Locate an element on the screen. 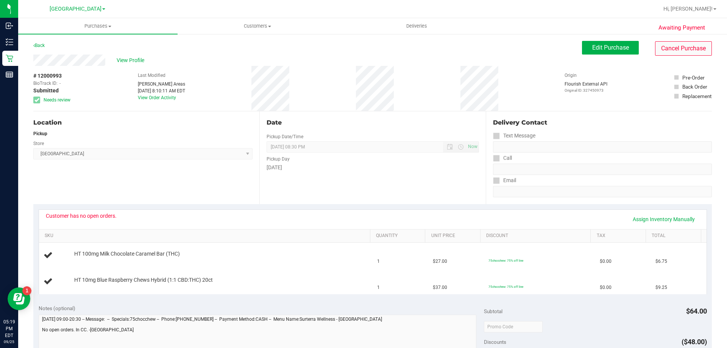  inline-svg: Retail is located at coordinates (9, 58).